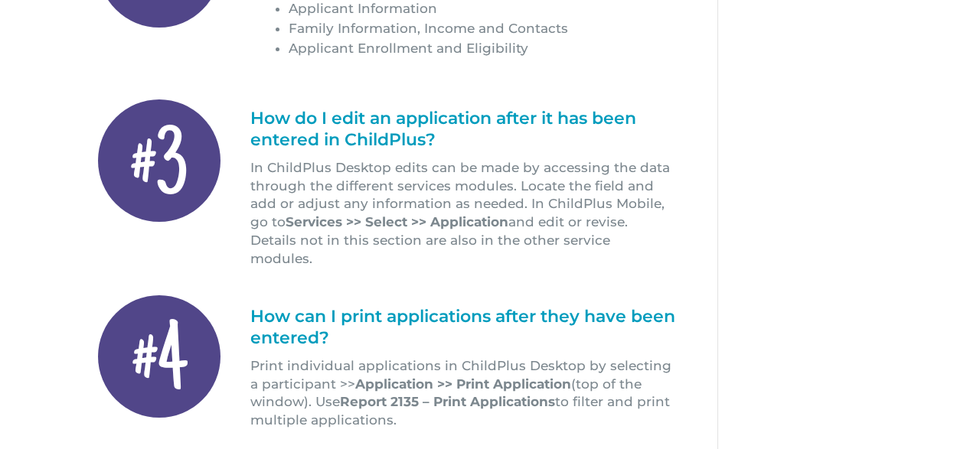  What do you see at coordinates (481, 48) in the screenshot?
I see `li: Applicant Enrollment and Eligibility` at bounding box center [481, 48].